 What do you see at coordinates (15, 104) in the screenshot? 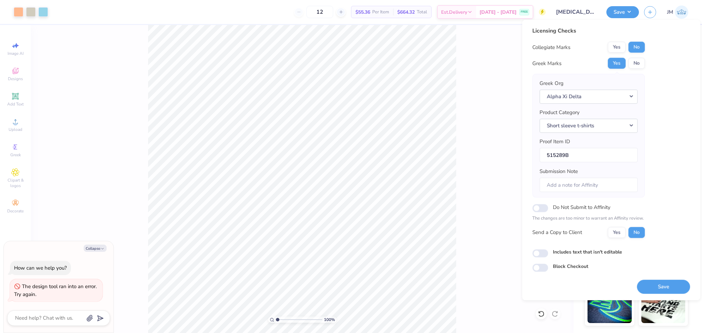
I see `span: Add Text` at bounding box center [15, 104].